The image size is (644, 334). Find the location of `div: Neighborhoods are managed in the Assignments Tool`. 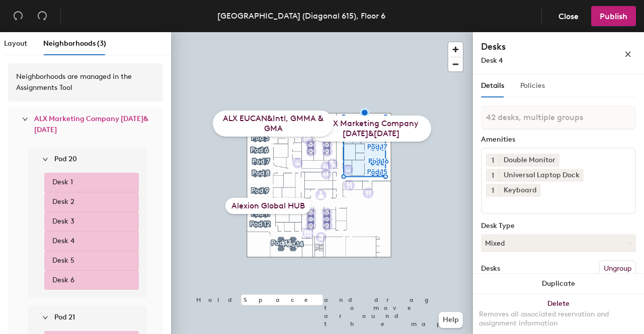

div: Neighborhoods are managed in the Assignments Tool is located at coordinates (86, 83).